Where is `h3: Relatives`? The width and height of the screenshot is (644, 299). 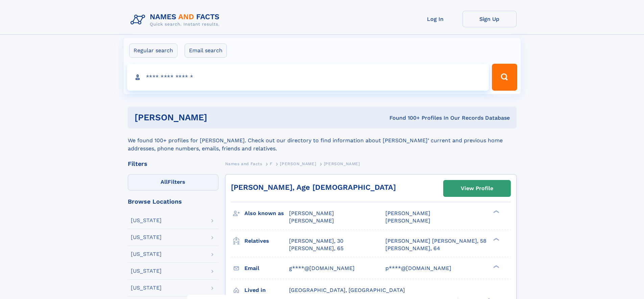 h3: Relatives is located at coordinates (266, 241).